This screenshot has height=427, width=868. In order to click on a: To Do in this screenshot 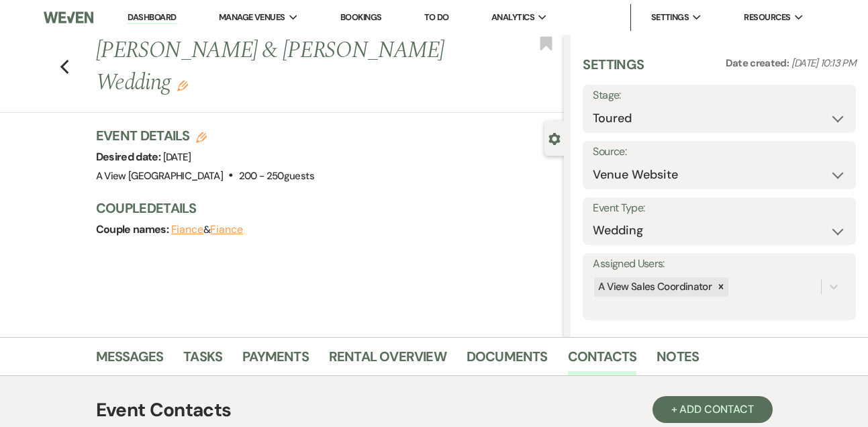, I will do `click(436, 16)`.